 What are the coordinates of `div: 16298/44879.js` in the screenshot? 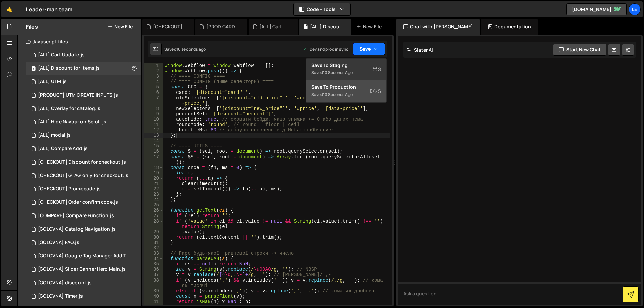 It's located at (83, 202).